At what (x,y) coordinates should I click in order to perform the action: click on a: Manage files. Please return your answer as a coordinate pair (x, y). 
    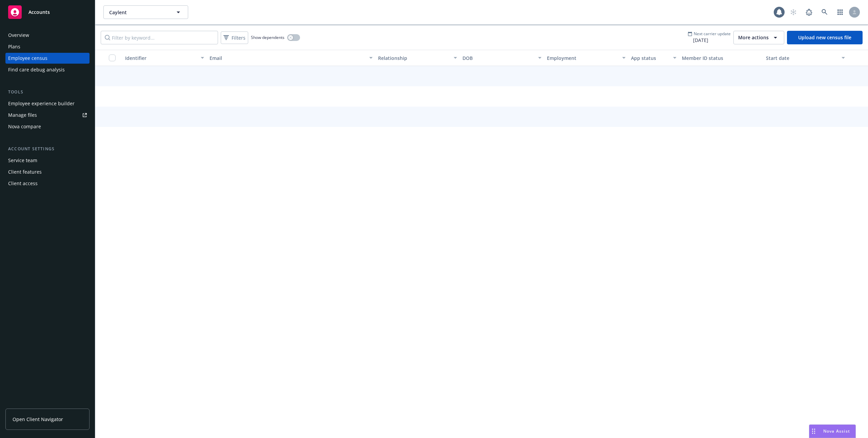
    Looking at the image, I should click on (48, 115).